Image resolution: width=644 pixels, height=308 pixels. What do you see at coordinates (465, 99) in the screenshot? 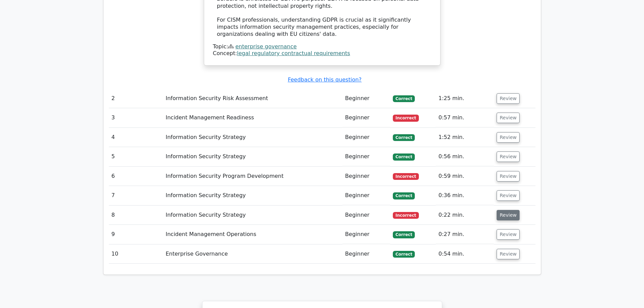
I see `td: 1:25 min.` at bounding box center [465, 99].